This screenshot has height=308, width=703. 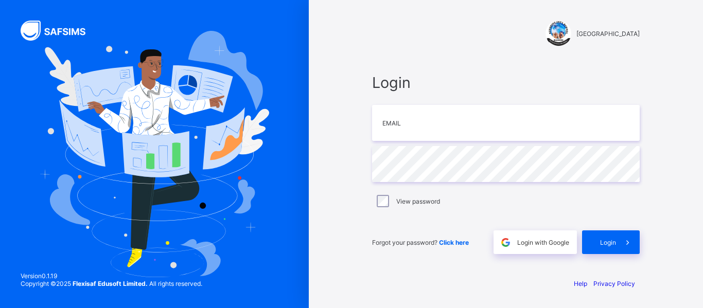 I want to click on a: Click here, so click(x=454, y=242).